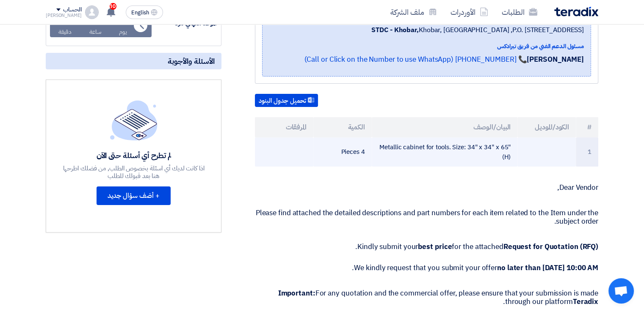 This screenshot has height=312, width=644. What do you see at coordinates (427, 217) in the screenshot?
I see `p: Please find attached the detailed descriptions and part numbers for each item related to the Item...` at bounding box center [427, 217].